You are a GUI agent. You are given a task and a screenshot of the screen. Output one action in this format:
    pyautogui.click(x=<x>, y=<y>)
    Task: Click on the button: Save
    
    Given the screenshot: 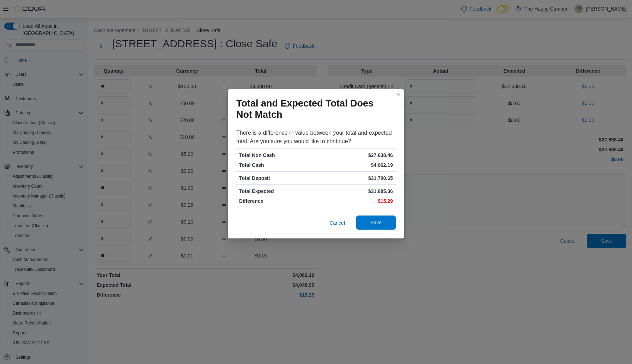 What is the action you would take?
    pyautogui.click(x=376, y=222)
    